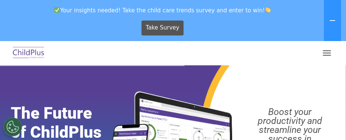  What do you see at coordinates (162, 28) in the screenshot?
I see `a: Take Survey` at bounding box center [162, 28].